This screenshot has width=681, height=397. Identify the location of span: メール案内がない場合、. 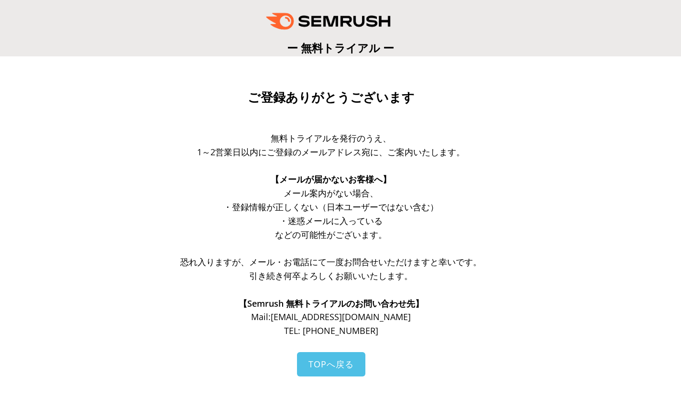
(331, 193).